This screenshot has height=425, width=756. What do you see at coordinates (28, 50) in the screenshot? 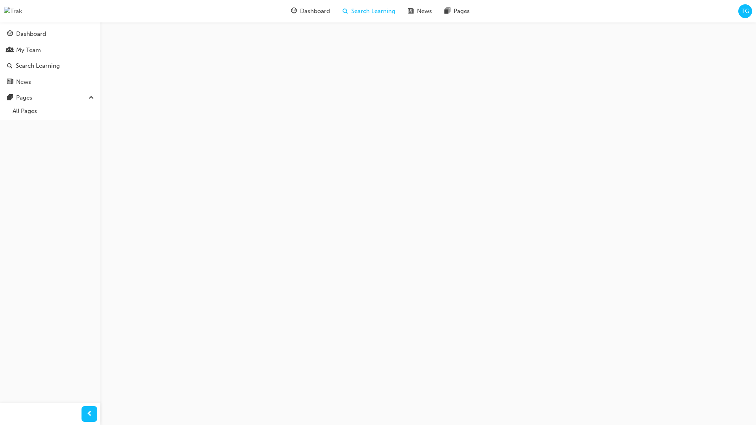
I see `div: My Team` at bounding box center [28, 50].